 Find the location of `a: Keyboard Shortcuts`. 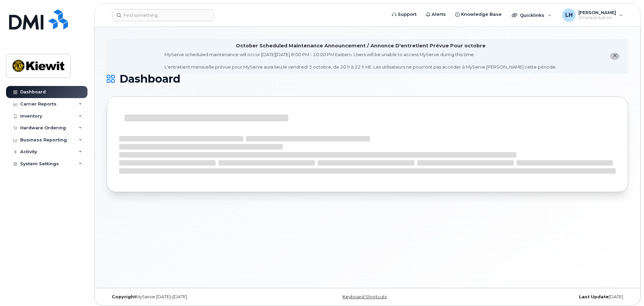

a: Keyboard Shortcuts is located at coordinates (365, 297).